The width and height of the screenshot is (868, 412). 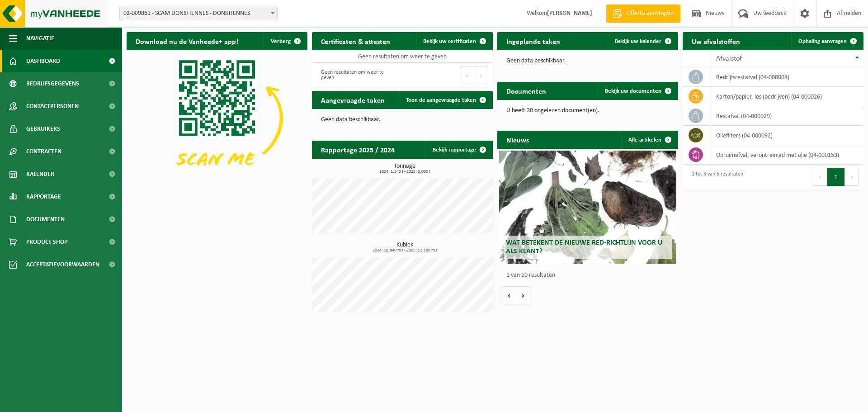 What do you see at coordinates (45, 220) in the screenshot?
I see `span: Documenten` at bounding box center [45, 220].